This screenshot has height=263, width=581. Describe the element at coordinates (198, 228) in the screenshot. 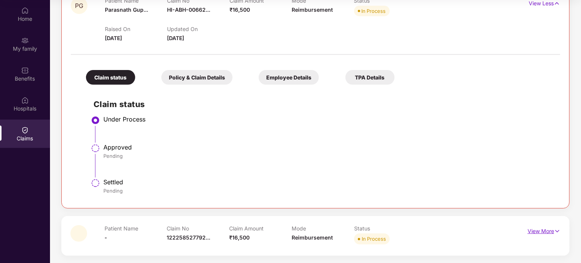

I see `p: Claim No` at that location.